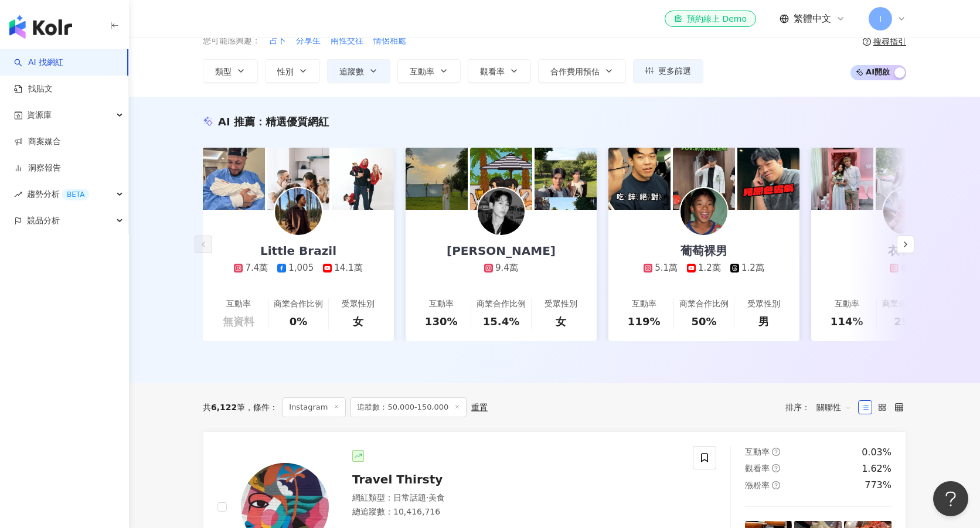 The height and width of the screenshot is (528, 980). I want to click on button: 追蹤數, so click(359, 71).